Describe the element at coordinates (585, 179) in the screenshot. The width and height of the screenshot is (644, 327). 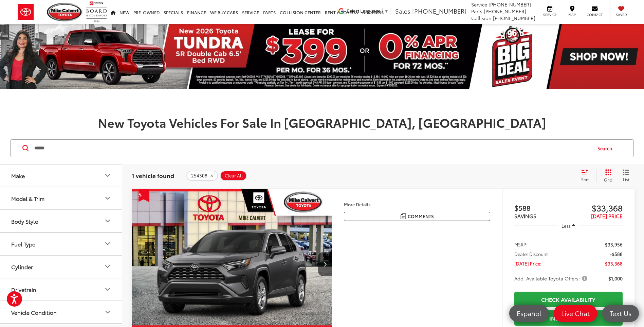
I see `span: Sort` at that location.